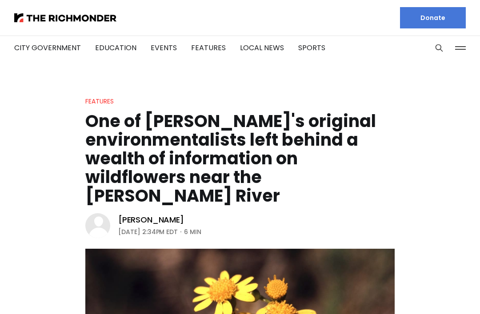 Image resolution: width=480 pixels, height=314 pixels. Describe the element at coordinates (193, 232) in the screenshot. I see `span: 6 min` at that location.